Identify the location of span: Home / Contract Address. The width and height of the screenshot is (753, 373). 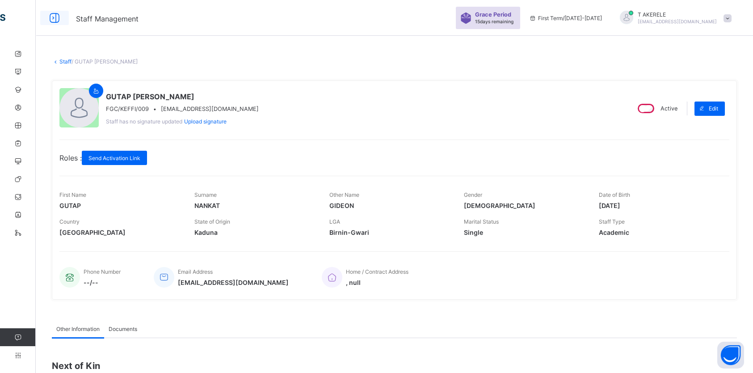
(377, 271).